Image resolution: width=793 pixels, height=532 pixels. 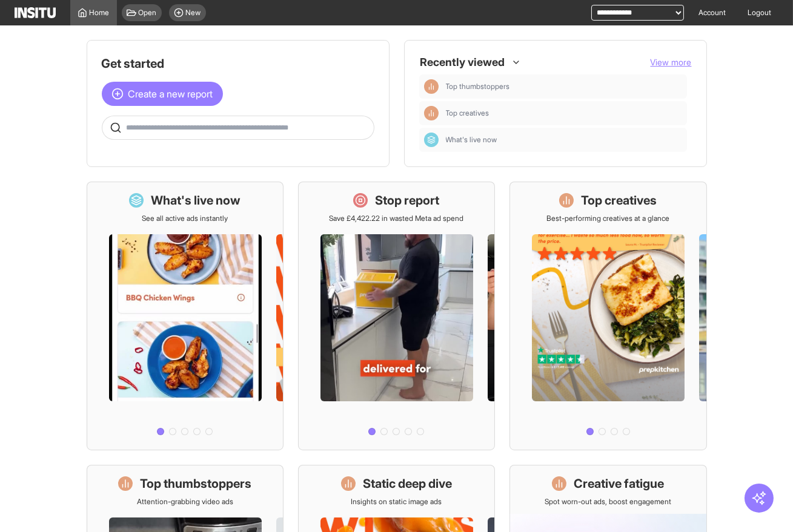 I want to click on span: Open, so click(x=148, y=13).